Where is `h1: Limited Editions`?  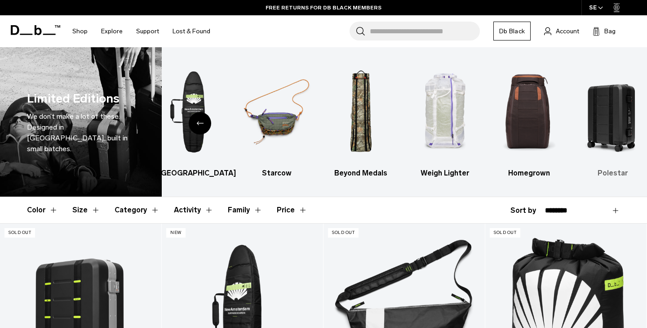
h1: Limited Editions is located at coordinates (73, 98).